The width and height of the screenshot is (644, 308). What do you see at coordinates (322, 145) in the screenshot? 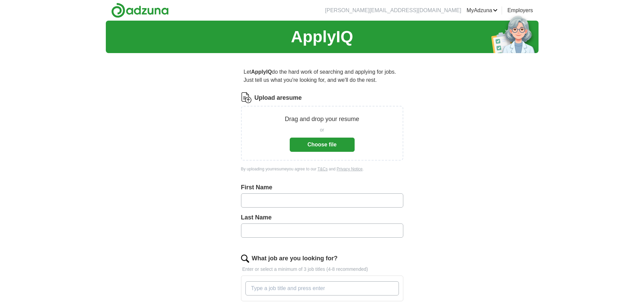
I see `button: Choose file` at bounding box center [322, 145].